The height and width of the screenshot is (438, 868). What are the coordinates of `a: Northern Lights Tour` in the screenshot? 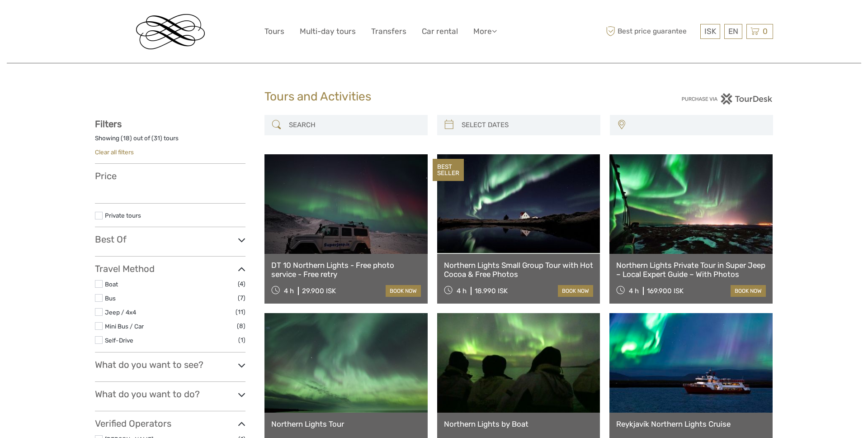 It's located at (346, 424).